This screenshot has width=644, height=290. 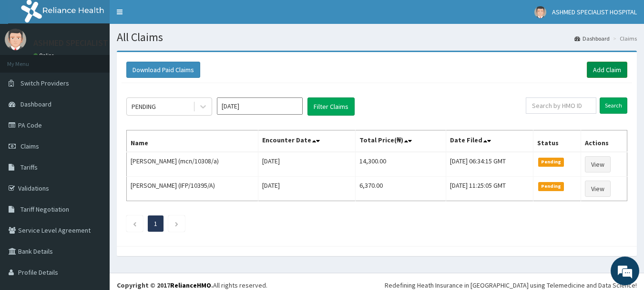 I want to click on td: 6,370.00, so click(x=401, y=188).